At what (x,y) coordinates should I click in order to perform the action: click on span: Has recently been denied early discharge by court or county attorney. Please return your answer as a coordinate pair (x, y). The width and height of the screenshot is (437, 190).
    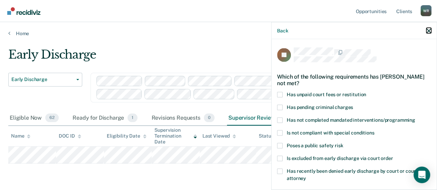
    Looking at the image, I should click on (353, 175).